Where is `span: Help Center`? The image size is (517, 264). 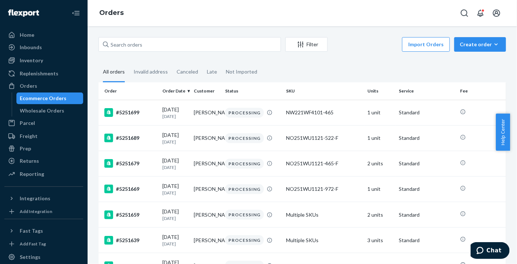 span: Help Center is located at coordinates (502, 132).